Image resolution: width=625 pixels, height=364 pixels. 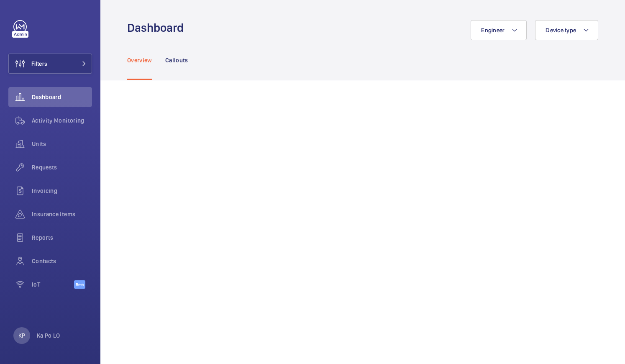 I want to click on button: Filters, so click(x=50, y=64).